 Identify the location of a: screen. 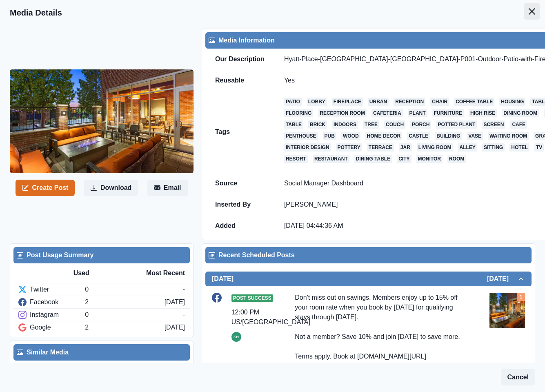
(494, 125).